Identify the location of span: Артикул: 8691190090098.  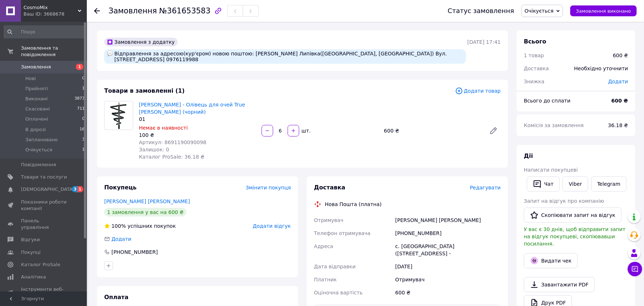
(172, 142).